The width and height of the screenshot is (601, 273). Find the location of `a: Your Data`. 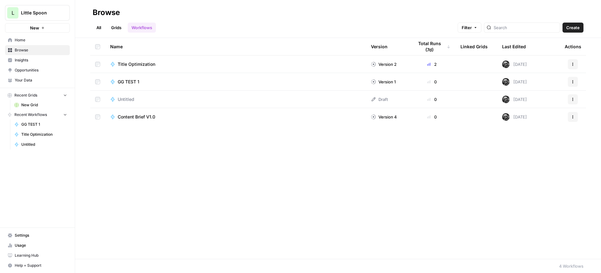

a: Your Data is located at coordinates (37, 80).